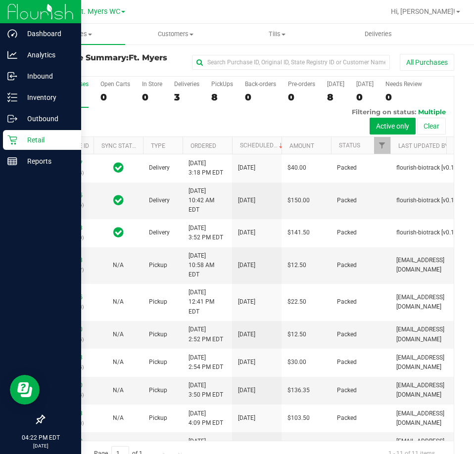 The height and width of the screenshot is (454, 474). I want to click on div: Back-orders, so click(260, 84).